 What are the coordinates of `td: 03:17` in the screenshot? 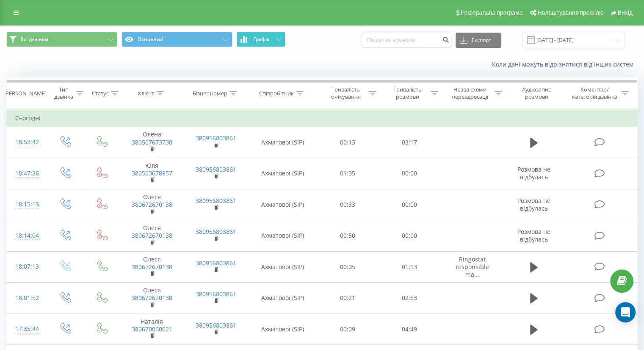 It's located at (409, 142).